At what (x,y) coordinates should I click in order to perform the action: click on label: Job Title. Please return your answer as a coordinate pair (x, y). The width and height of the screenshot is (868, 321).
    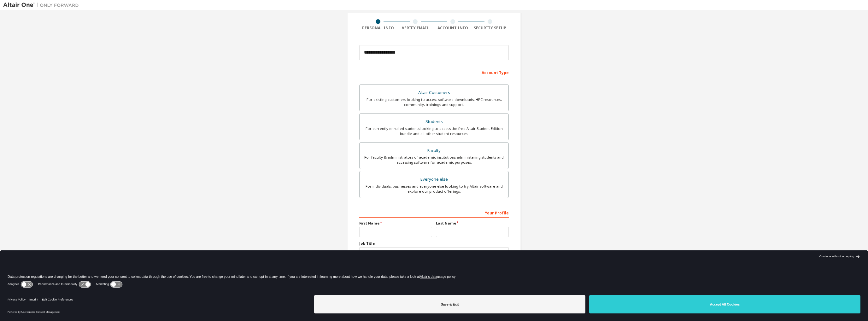
    Looking at the image, I should click on (434, 243).